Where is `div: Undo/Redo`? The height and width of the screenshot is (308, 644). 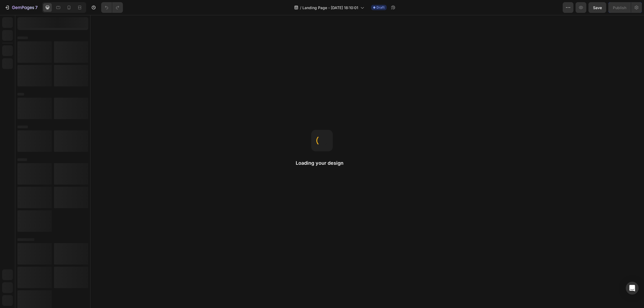 div: Undo/Redo is located at coordinates (112, 8).